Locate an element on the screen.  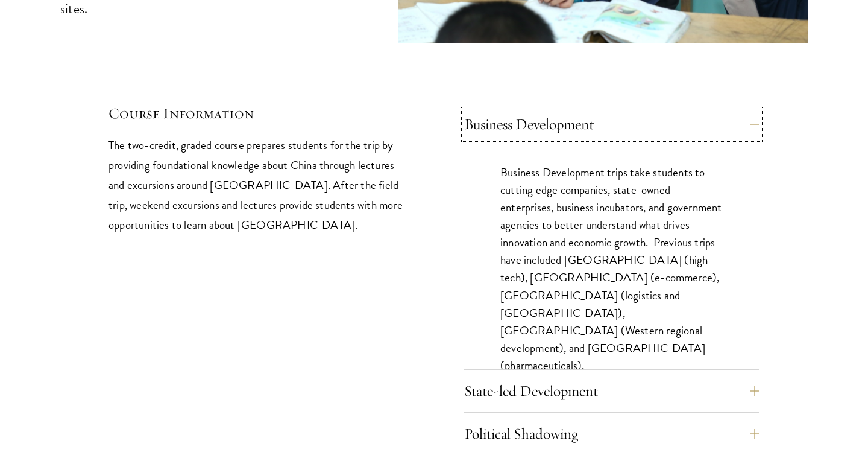
button: Political Shadowing is located at coordinates (612, 433).